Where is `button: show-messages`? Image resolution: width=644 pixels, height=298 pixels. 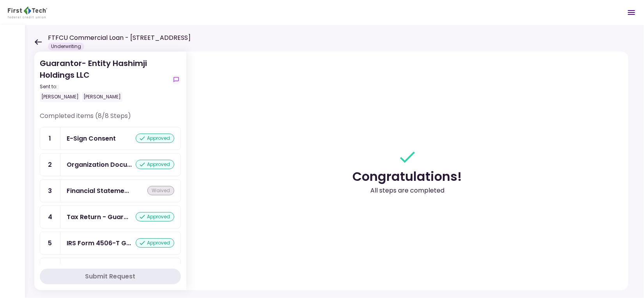
button: show-messages is located at coordinates (176, 80).